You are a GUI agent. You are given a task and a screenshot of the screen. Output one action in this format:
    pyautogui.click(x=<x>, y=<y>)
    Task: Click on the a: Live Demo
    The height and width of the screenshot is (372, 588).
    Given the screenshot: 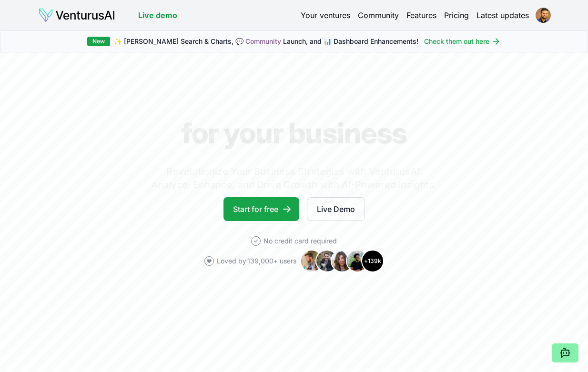 What is the action you would take?
    pyautogui.click(x=336, y=209)
    